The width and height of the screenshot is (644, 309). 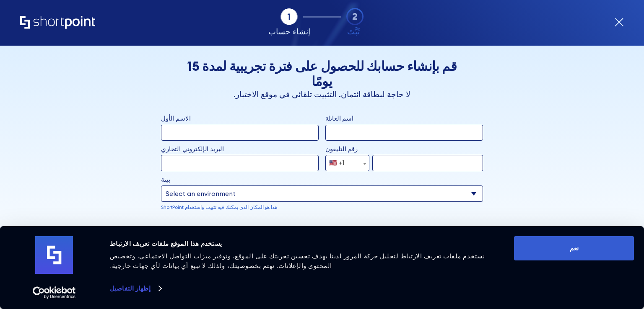 What do you see at coordinates (574, 248) in the screenshot?
I see `font: نعم` at bounding box center [574, 248].